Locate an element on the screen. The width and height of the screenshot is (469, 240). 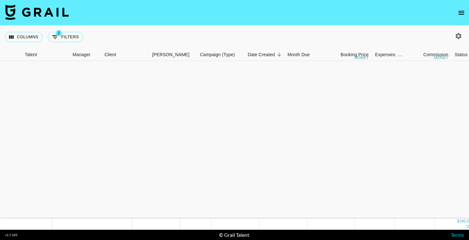
button: Select columns is located at coordinates (24, 37).